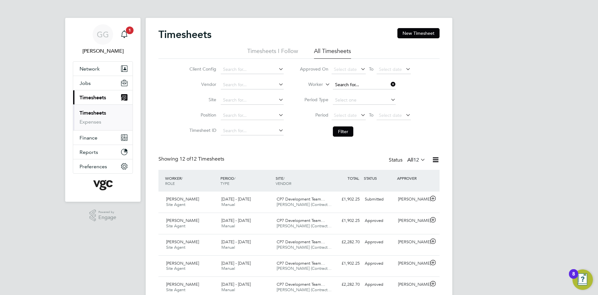  I want to click on span: Jobs, so click(85, 83).